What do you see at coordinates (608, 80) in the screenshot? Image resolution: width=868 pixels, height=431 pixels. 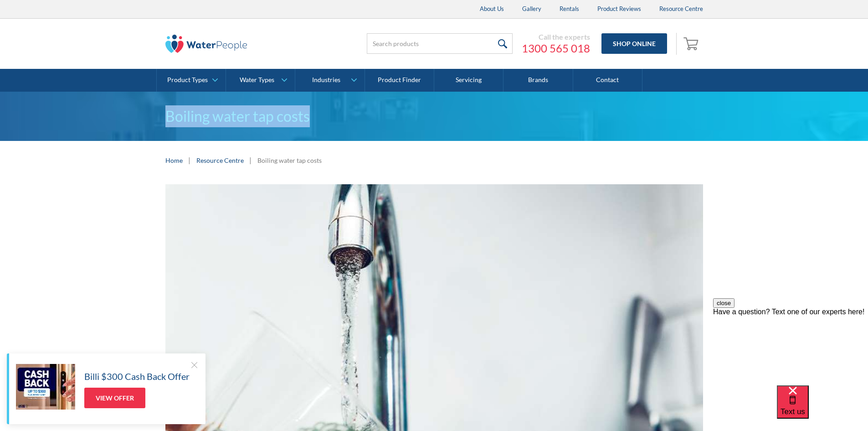 I see `a: Contact` at bounding box center [608, 80].